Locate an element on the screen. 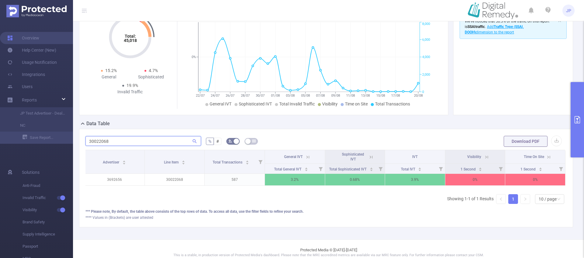  div: General is located at coordinates (109, 77).